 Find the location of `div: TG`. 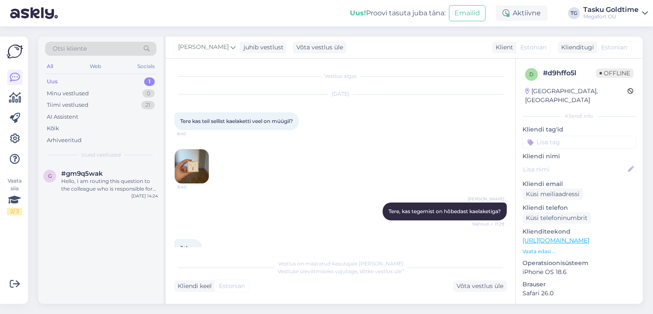

div: TG is located at coordinates (574, 13).